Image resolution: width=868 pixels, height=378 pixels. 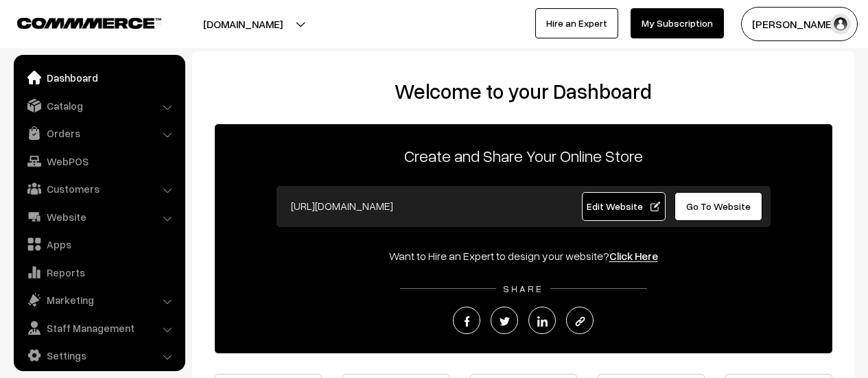 I want to click on img: user, so click(x=841, y=24).